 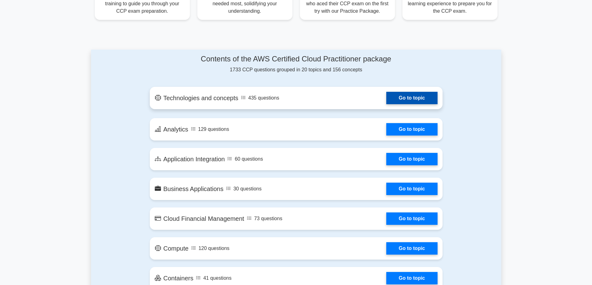 I want to click on h4: Contents of the AWS Certified Cloud Practitioner package, so click(x=296, y=59).